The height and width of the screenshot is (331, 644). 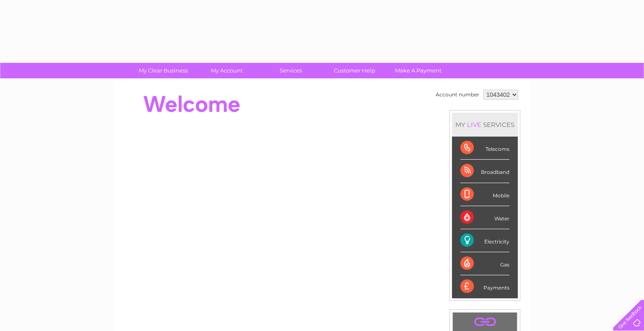 I want to click on div: Electricity, so click(x=485, y=241).